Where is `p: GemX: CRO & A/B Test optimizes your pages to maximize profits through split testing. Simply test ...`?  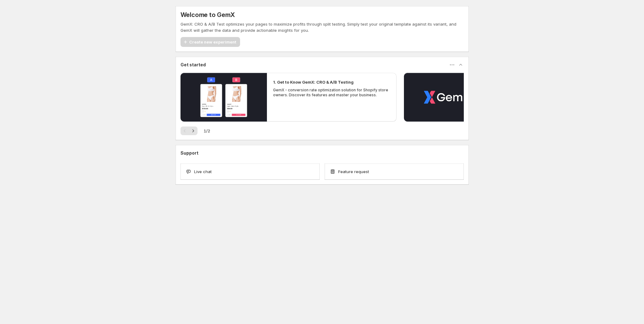
p: GemX: CRO & A/B Test optimizes your pages to maximize profits through split testing. Simply test ... is located at coordinates (322, 27).